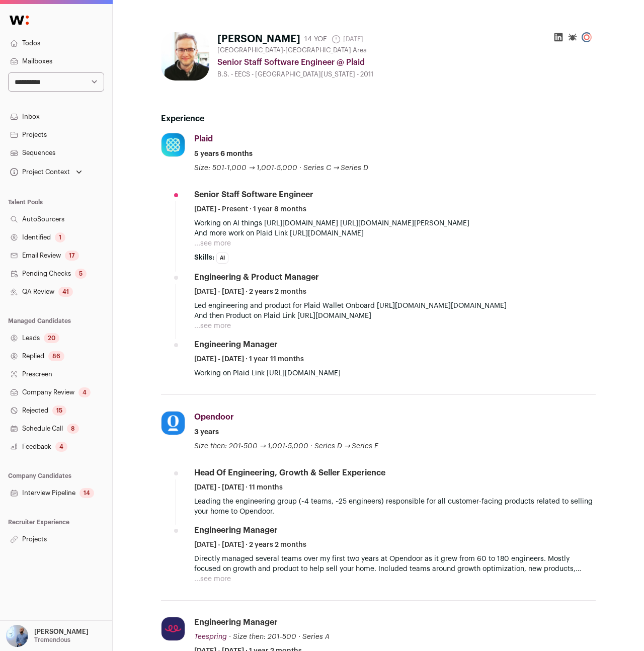 The height and width of the screenshot is (651, 644). I want to click on div: 8, so click(73, 429).